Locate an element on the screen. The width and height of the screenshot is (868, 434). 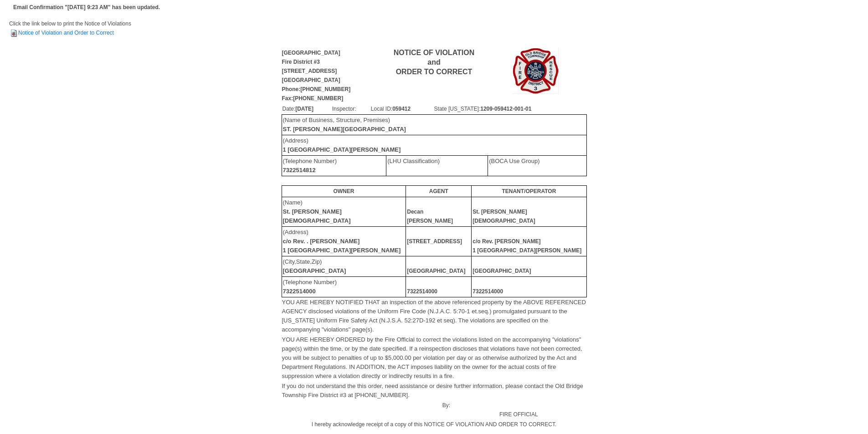
font: YOU ARE HEREBY NOTIFIED THAT an inspection of the above referenced property by the ABOVE REFERENC... is located at coordinates (434, 316).